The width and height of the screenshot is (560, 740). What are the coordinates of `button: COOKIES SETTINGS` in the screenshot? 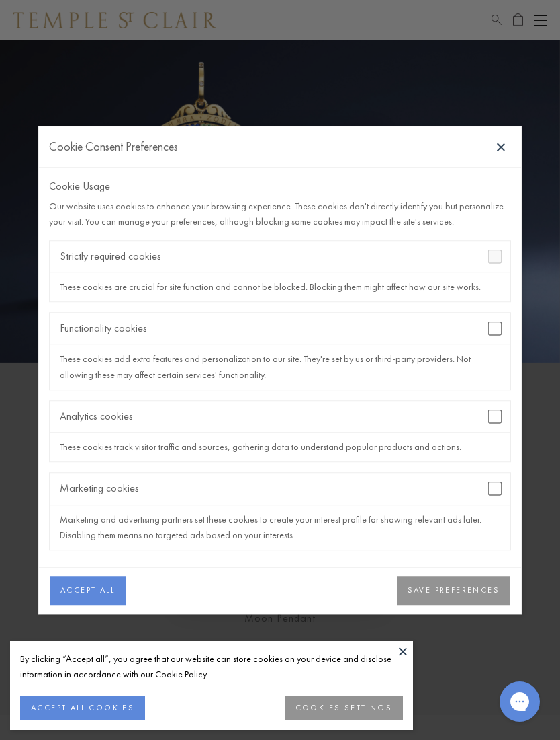 It's located at (344, 707).